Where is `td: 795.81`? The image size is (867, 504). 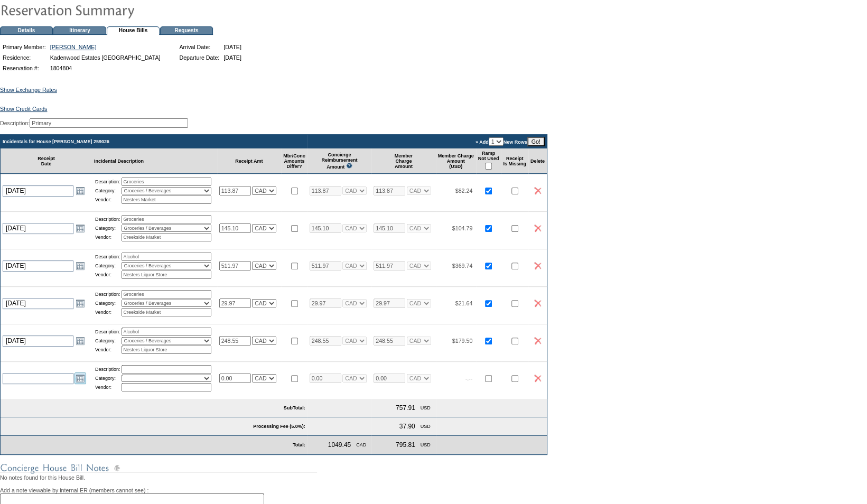
td: 795.81 is located at coordinates (405, 444).